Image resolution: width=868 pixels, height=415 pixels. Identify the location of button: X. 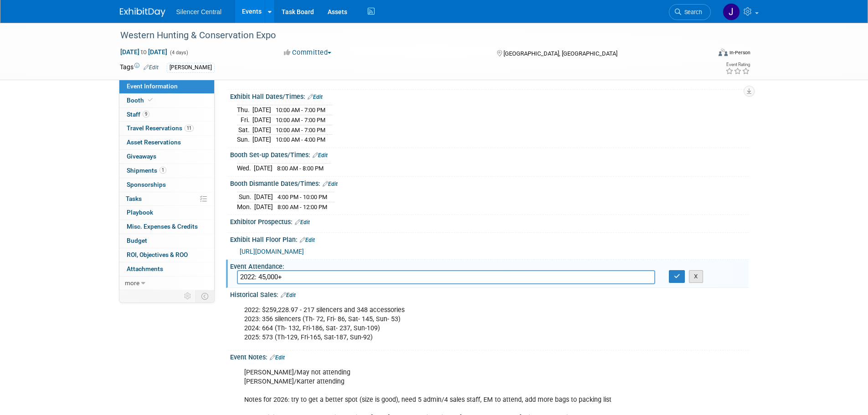
(696, 277).